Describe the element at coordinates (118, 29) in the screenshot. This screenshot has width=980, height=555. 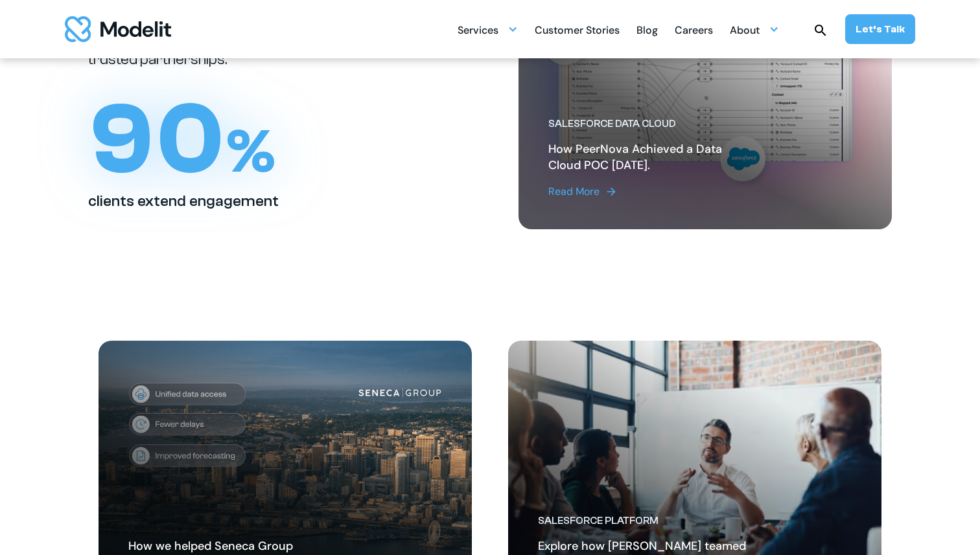
I see `a: home` at that location.